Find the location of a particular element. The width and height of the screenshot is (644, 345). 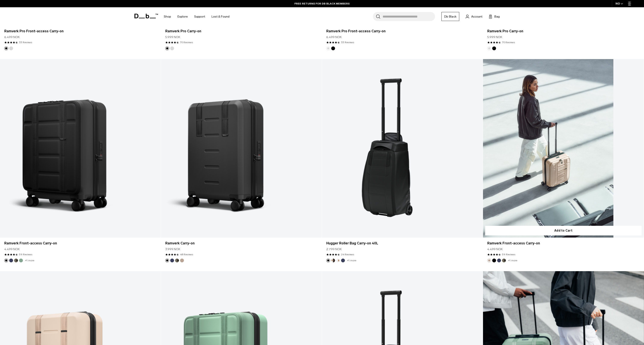

a: Explore is located at coordinates (183, 17).